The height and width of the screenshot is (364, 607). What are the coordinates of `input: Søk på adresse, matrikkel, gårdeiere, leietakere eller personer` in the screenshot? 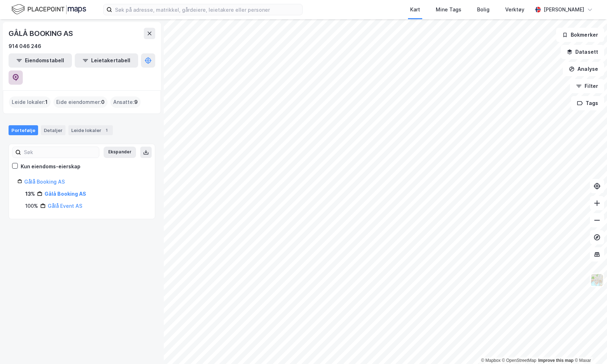 It's located at (207, 10).